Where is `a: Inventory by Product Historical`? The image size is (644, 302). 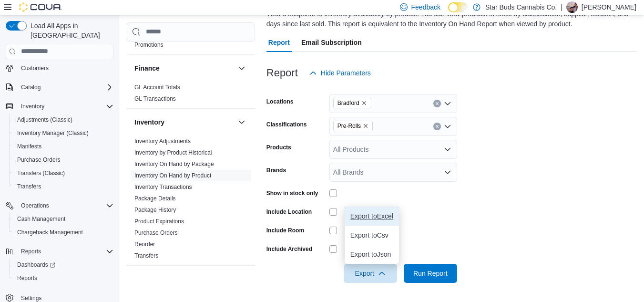 a: Inventory by Product Historical is located at coordinates (173, 153).